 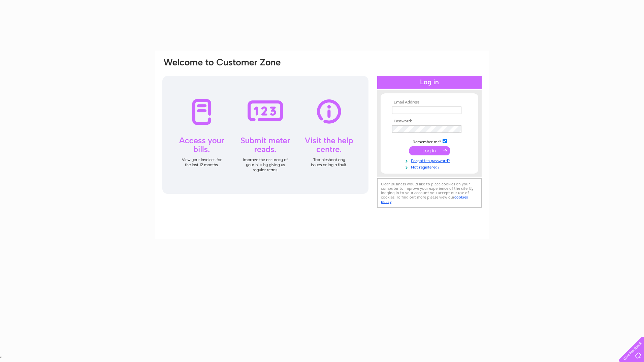 I want to click on input: Submit, so click(x=430, y=150).